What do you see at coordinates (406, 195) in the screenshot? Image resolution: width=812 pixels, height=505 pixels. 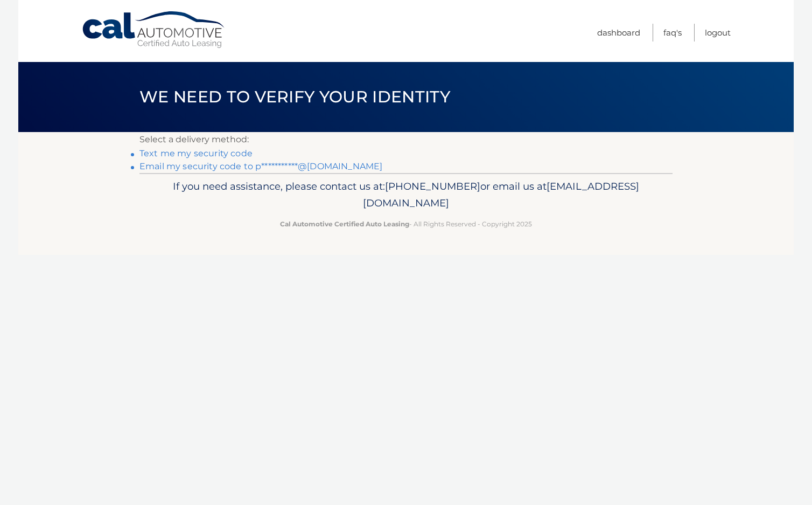 I see `p: If you need assistance, please contact us at: or email us at` at bounding box center [406, 195].